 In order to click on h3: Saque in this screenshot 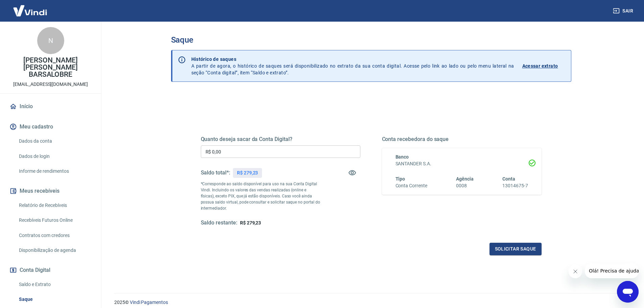, I will do `click(371, 40)`.